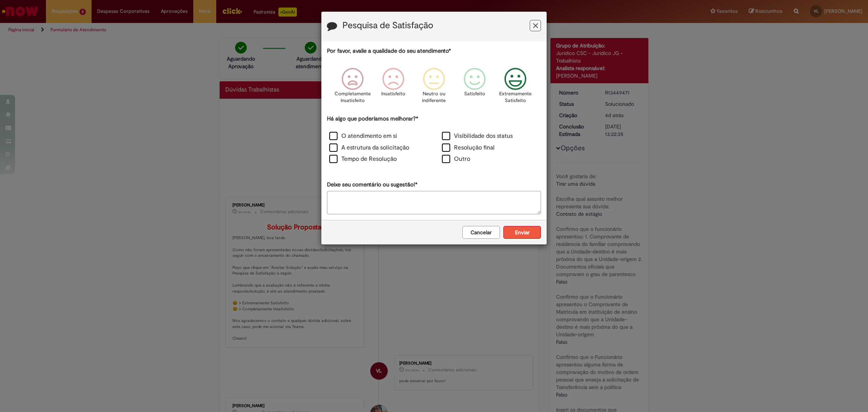 This screenshot has width=868, height=412. What do you see at coordinates (474, 88) in the screenshot?
I see `div: Satisfeito` at bounding box center [474, 88].